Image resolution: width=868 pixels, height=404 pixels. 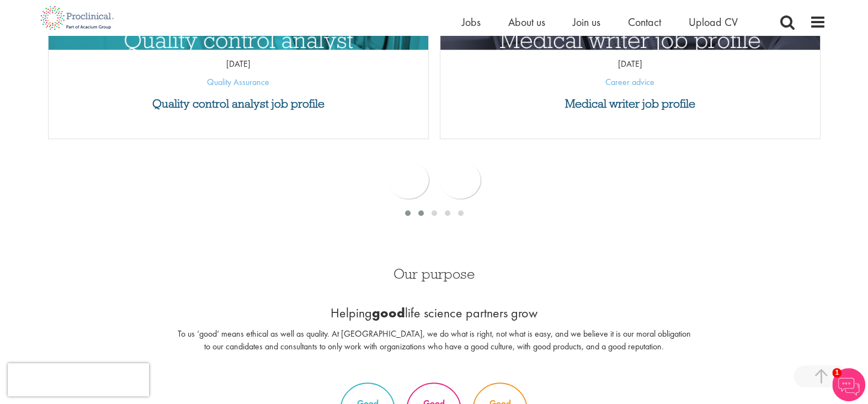 What do you see at coordinates (713, 22) in the screenshot?
I see `a: Upload CV` at bounding box center [713, 22].